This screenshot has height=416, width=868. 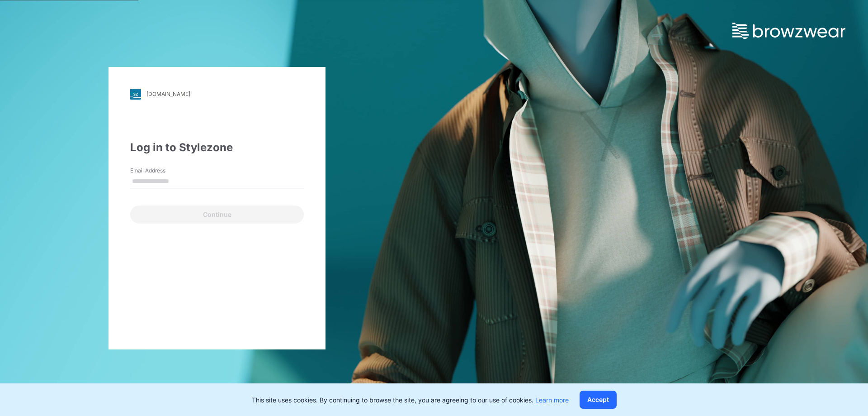 What do you see at coordinates (410, 400) in the screenshot?
I see `p: This site uses cookies. By continuing to browse the site, you are agreeing to our use of cookies.` at bounding box center [410, 400].